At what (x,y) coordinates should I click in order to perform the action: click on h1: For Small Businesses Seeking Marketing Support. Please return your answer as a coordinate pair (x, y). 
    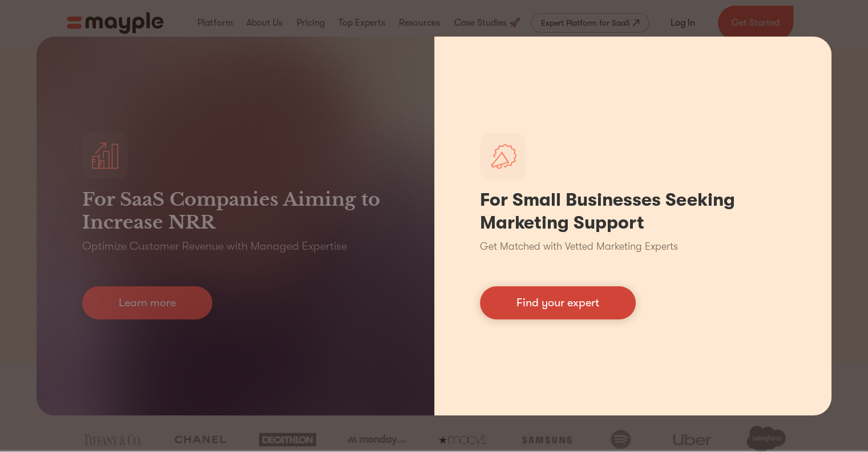
    Looking at the image, I should click on (633, 211).